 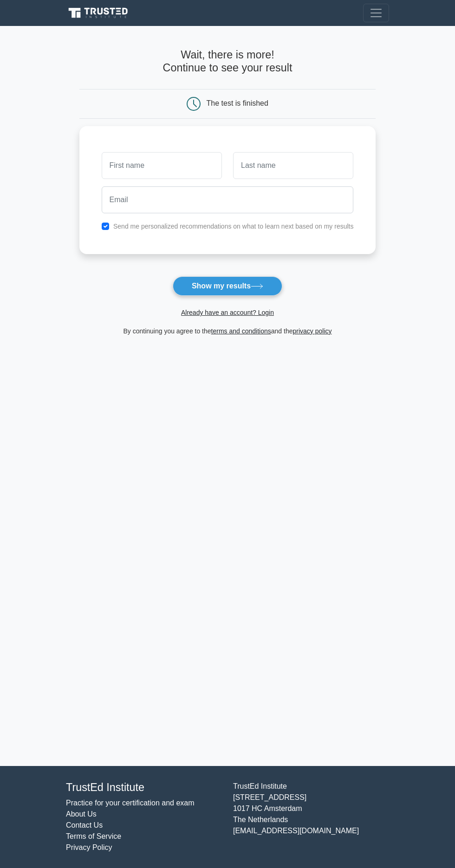 What do you see at coordinates (144, 788) in the screenshot?
I see `h4: TrustEd Institute` at bounding box center [144, 788].